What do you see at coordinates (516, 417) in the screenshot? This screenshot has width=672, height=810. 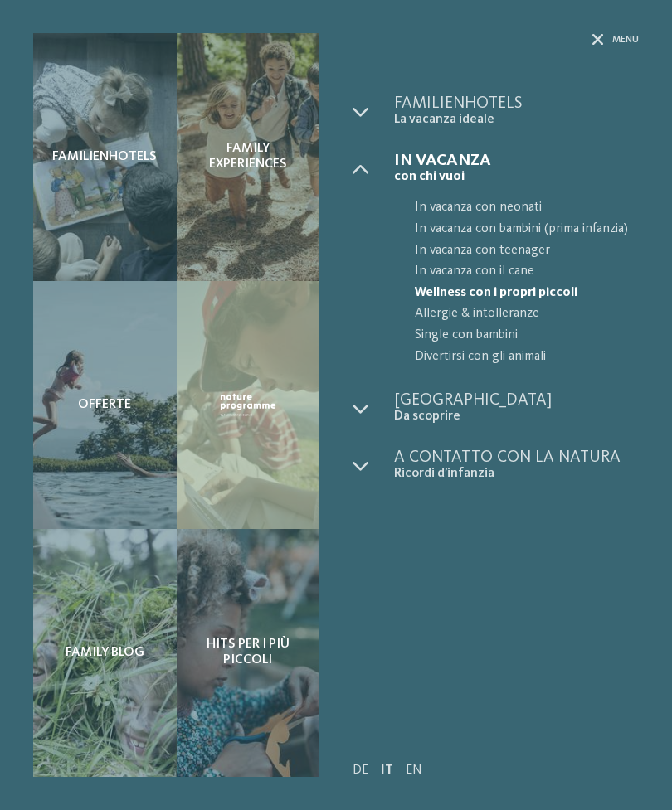 I see `span: Da scoprire` at bounding box center [516, 417].